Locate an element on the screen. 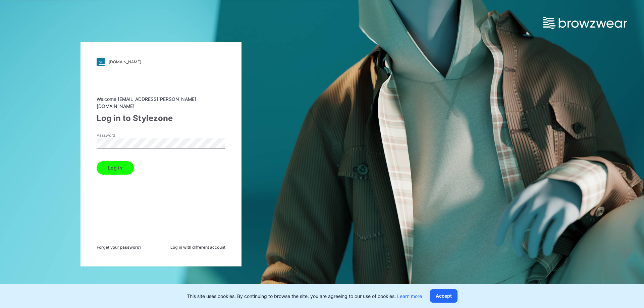 This screenshot has height=308, width=644. button: Accept is located at coordinates (444, 296).